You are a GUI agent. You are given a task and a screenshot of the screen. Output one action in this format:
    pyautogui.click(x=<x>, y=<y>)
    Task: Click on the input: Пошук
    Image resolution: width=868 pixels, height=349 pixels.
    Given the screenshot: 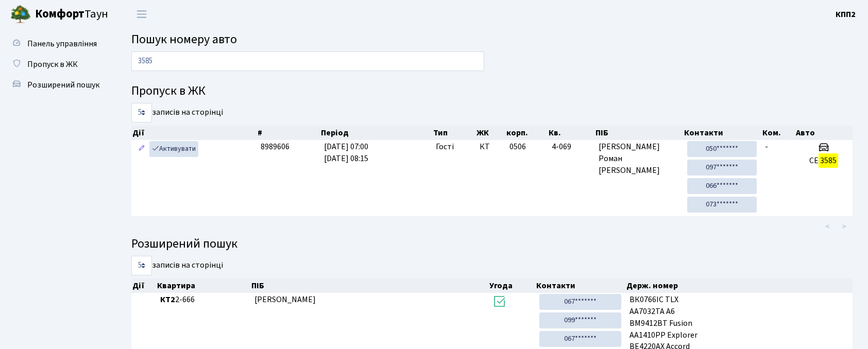 What is the action you would take?
    pyautogui.click(x=308, y=61)
    